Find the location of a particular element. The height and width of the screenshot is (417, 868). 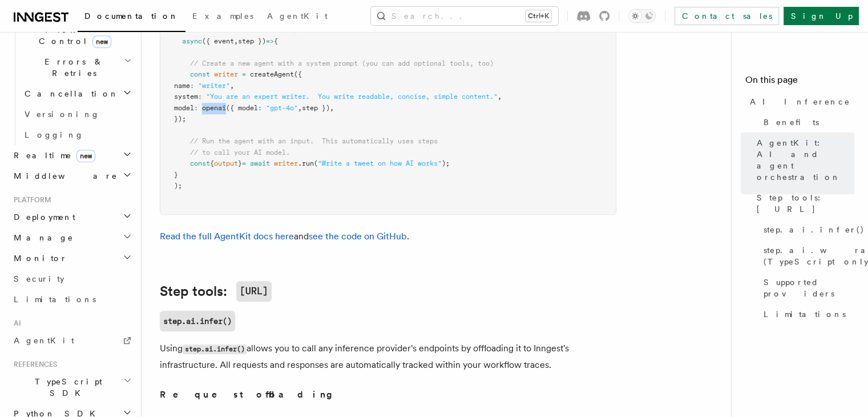

kbd: Ctrl+K is located at coordinates (537, 16).